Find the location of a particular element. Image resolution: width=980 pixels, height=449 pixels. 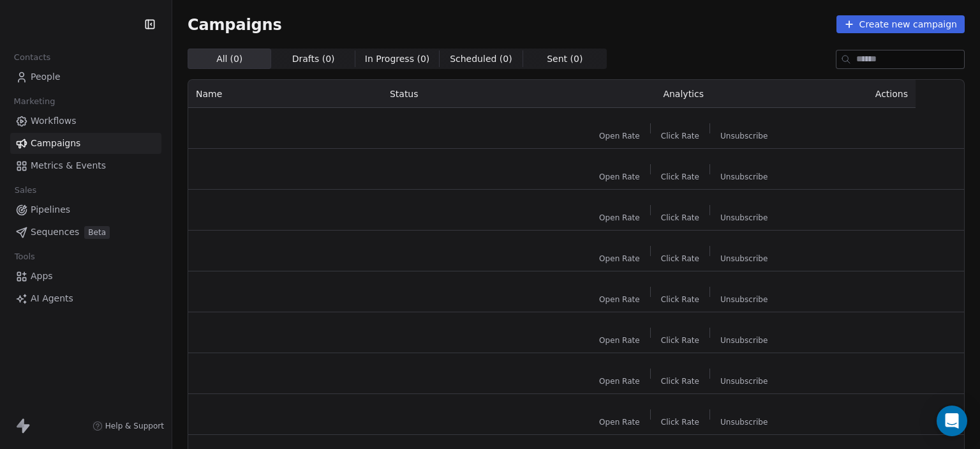

span: AI Agents is located at coordinates (51, 298).